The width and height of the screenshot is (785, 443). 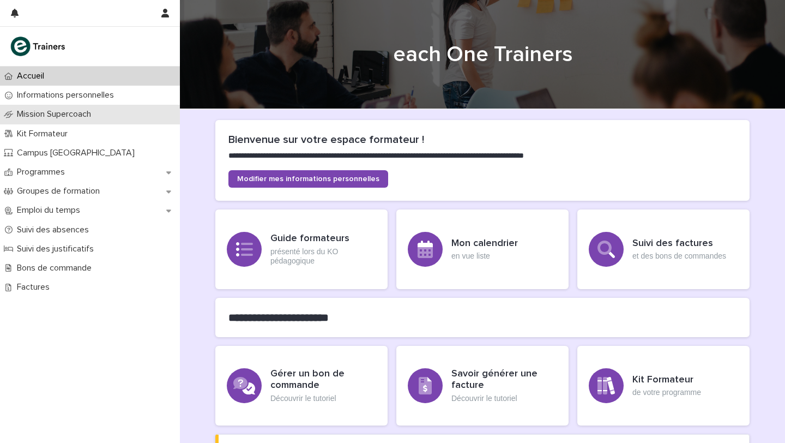 I want to click on p: Bons de commande, so click(x=56, y=268).